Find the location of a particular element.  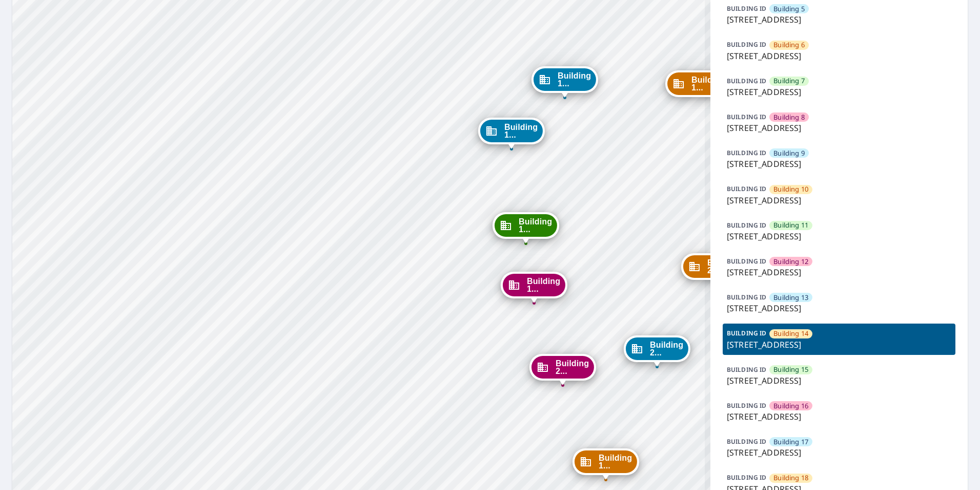

span: Building 12 is located at coordinates (791, 262).